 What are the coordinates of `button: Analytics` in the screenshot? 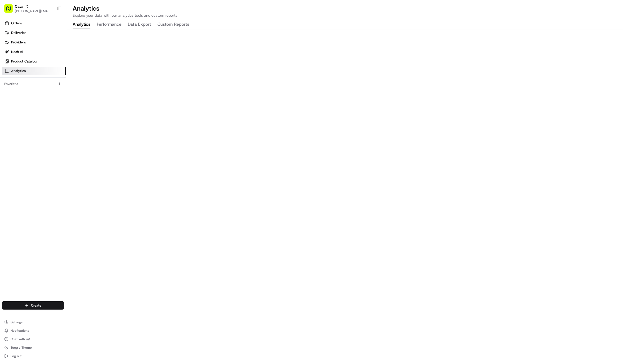 It's located at (82, 25).